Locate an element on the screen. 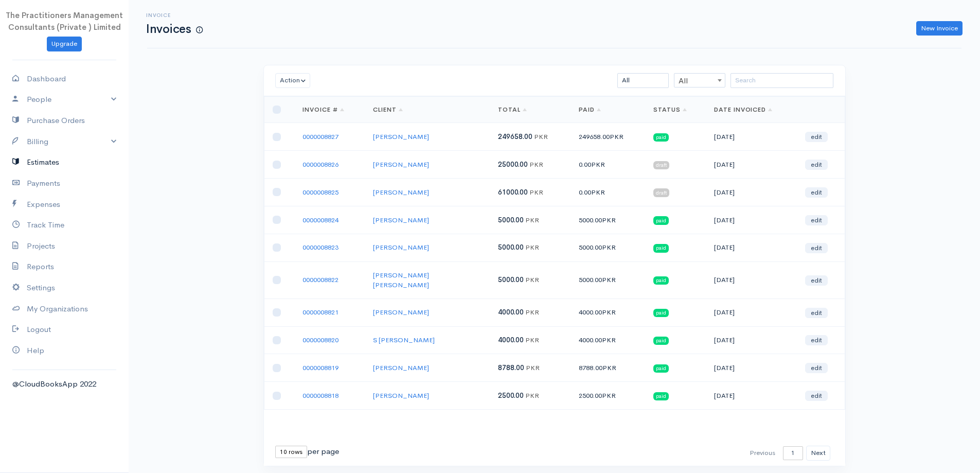 This screenshot has height=473, width=980. a: 0000008819 is located at coordinates (321, 368).